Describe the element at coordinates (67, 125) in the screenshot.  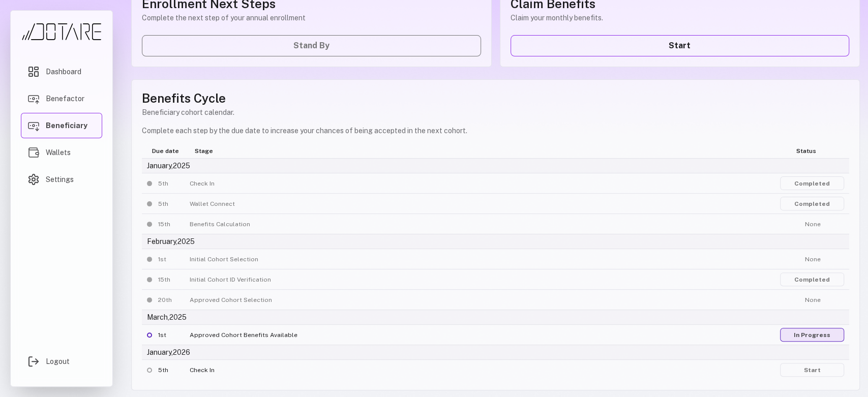
I see `span: Beneficiary` at that location.